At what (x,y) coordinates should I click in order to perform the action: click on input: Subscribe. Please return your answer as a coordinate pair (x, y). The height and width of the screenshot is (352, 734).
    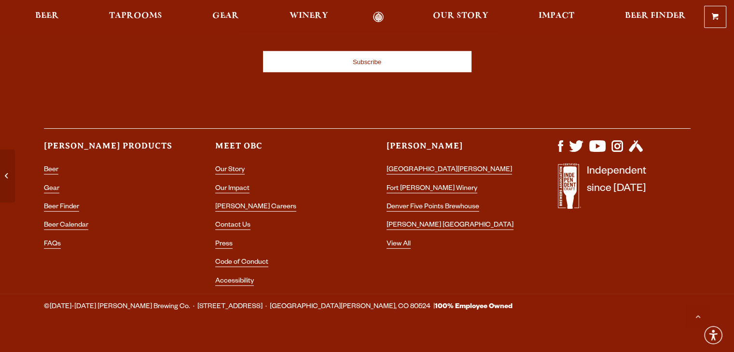
    Looking at the image, I should click on (367, 62).